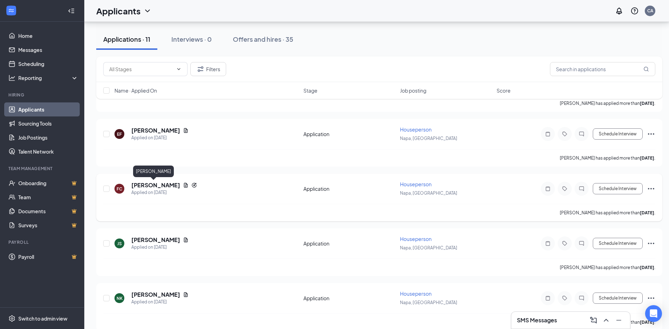 Image resolution: width=669 pixels, height=329 pixels. I want to click on svg: WorkstreamLogo, so click(11, 11).